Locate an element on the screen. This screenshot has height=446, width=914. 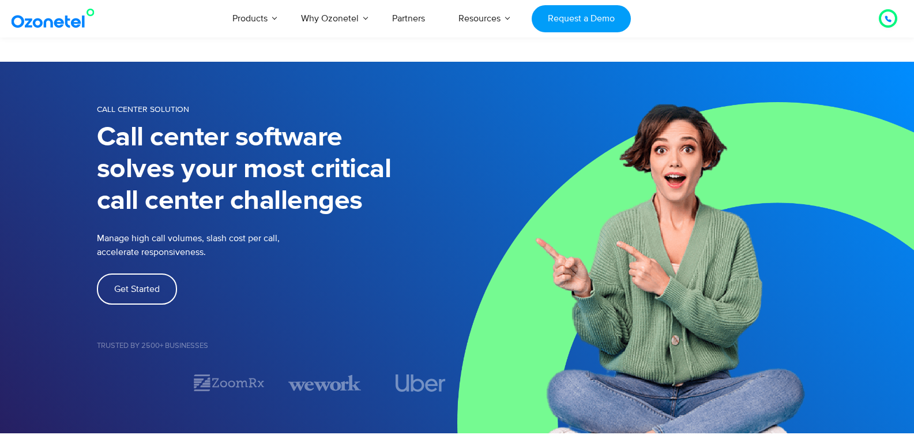
img: zoomrx is located at coordinates (229, 382).